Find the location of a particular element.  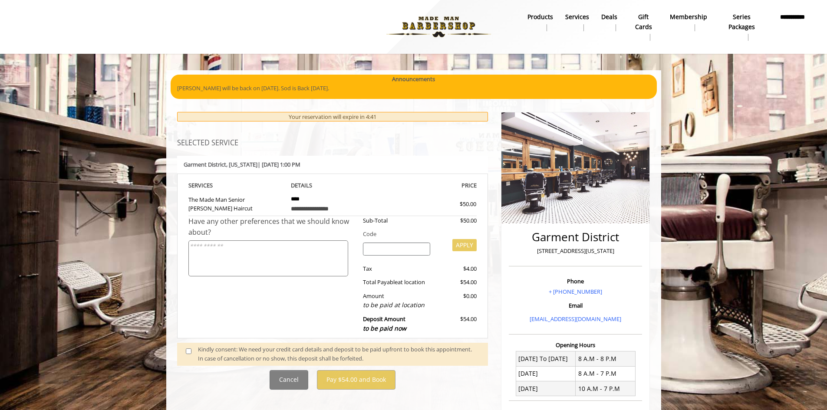

h3: Email is located at coordinates (575, 305).